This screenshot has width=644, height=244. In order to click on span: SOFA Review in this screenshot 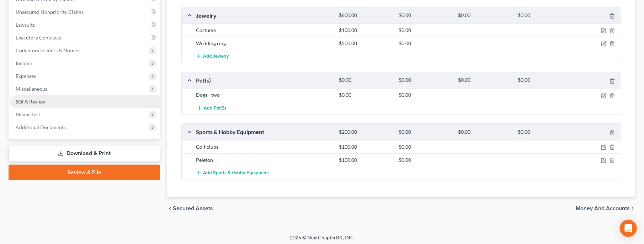, I will do `click(30, 102)`.